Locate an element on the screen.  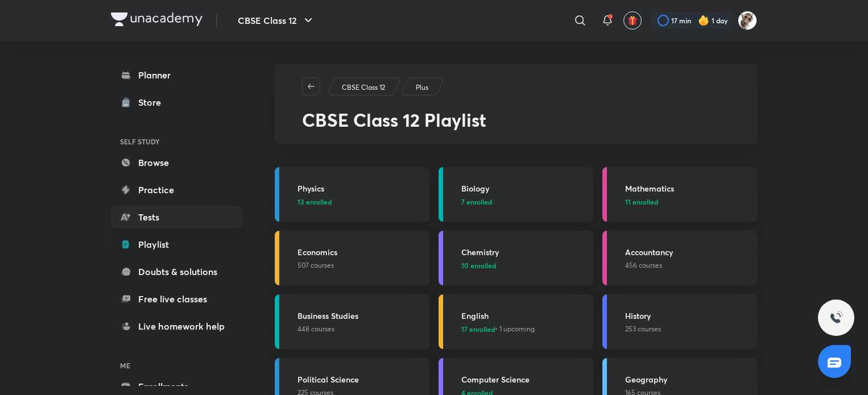
p: CBSE Class 12 is located at coordinates (364, 87).